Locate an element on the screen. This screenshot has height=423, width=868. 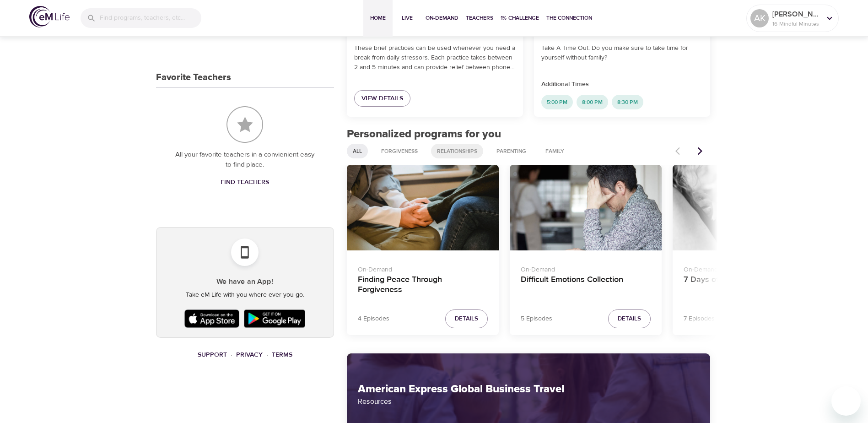
span: Parenting is located at coordinates (511, 151).